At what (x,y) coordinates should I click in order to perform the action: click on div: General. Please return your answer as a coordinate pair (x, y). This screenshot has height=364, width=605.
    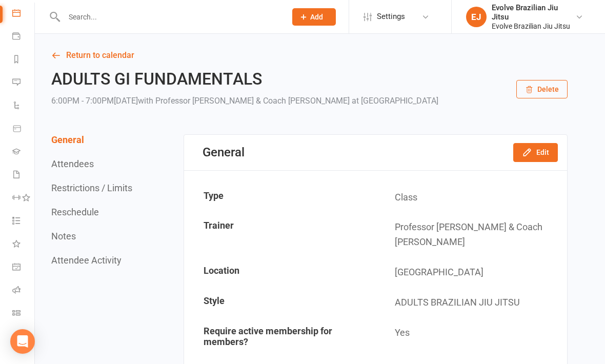
    Looking at the image, I should click on (224, 153).